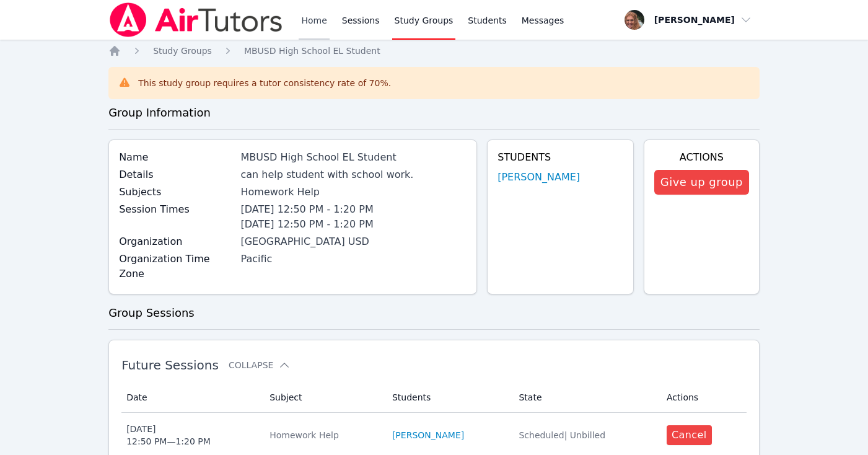 Image resolution: width=868 pixels, height=455 pixels. I want to click on label: Details, so click(176, 175).